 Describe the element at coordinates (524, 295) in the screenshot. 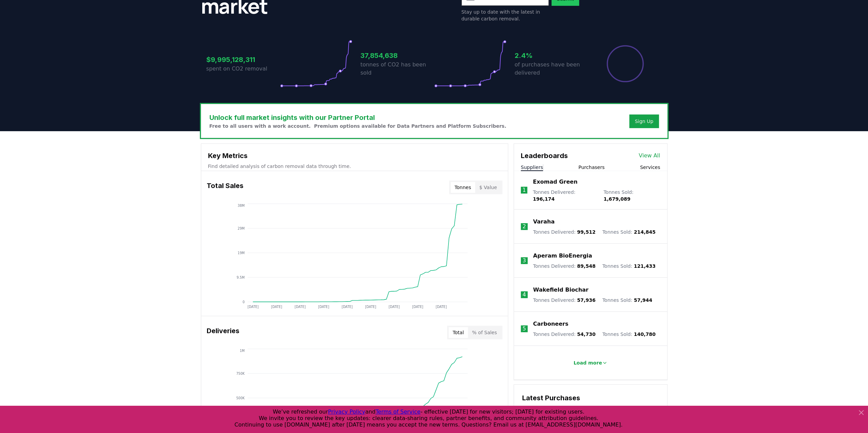

I see `p: 4` at that location.